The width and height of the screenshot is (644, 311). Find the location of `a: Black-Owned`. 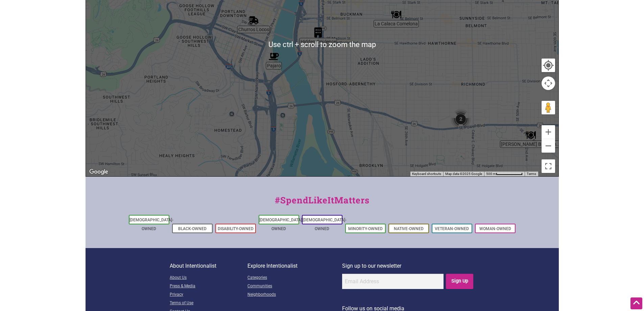

a: Black-Owned is located at coordinates (193, 229).